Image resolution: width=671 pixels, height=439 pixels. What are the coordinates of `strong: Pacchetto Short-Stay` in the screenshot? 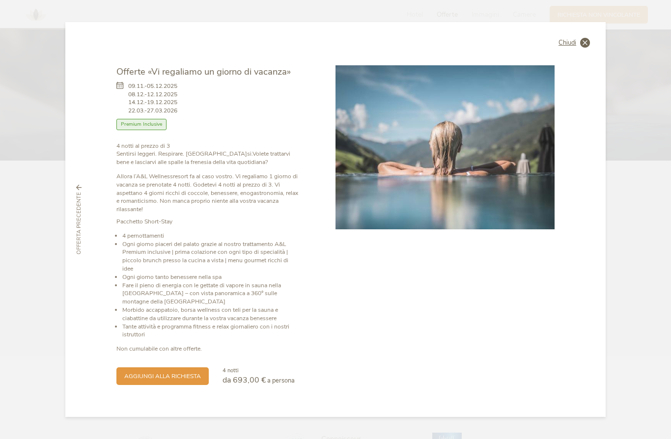 It's located at (144, 221).